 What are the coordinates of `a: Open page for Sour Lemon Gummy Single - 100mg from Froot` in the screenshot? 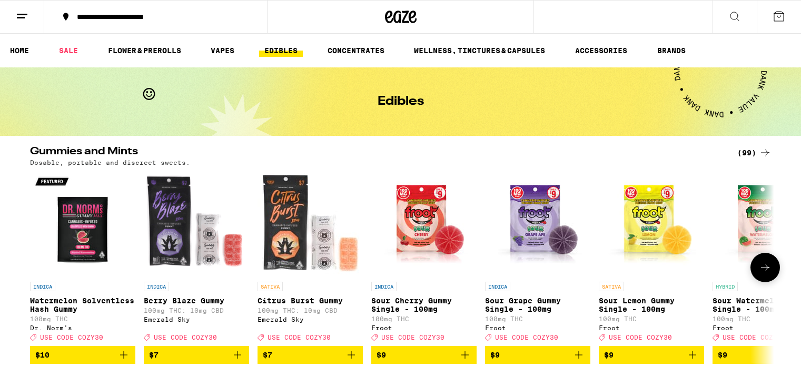 It's located at (652, 259).